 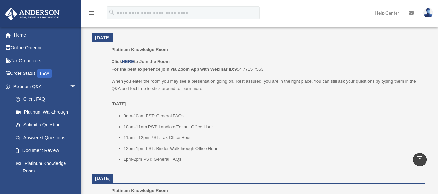 What do you see at coordinates (112, 12) in the screenshot?
I see `i: search` at bounding box center [112, 12].